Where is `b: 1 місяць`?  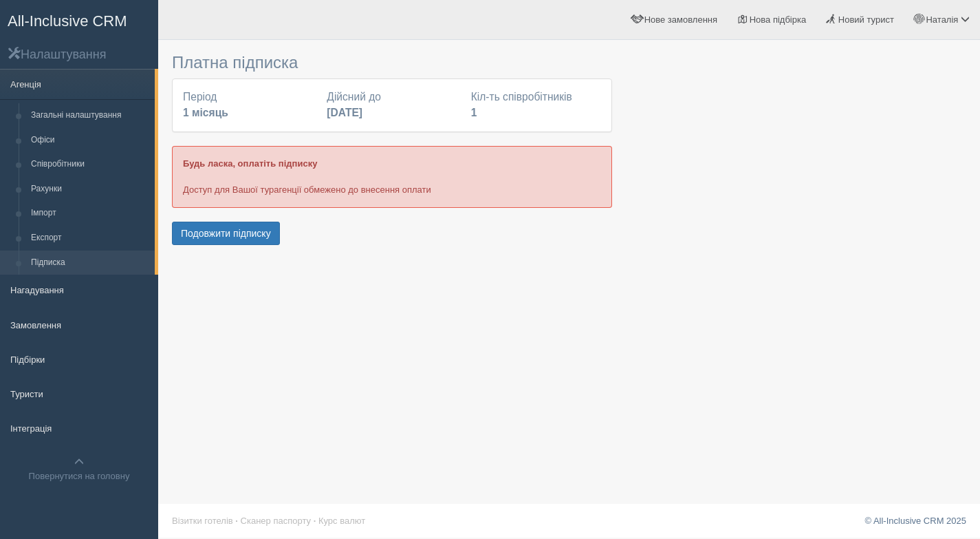 b: 1 місяць is located at coordinates (205, 112).